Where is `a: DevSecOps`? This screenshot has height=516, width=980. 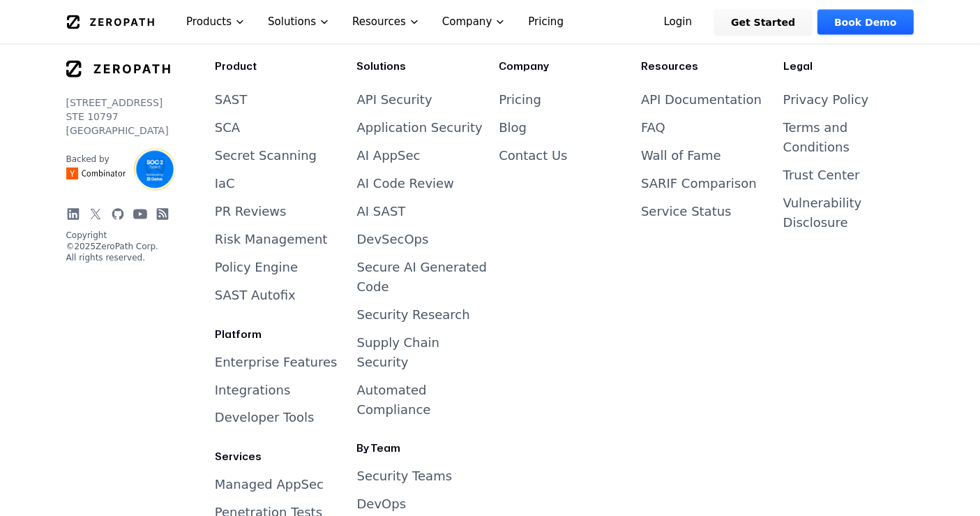 a: DevSecOps is located at coordinates (393, 239).